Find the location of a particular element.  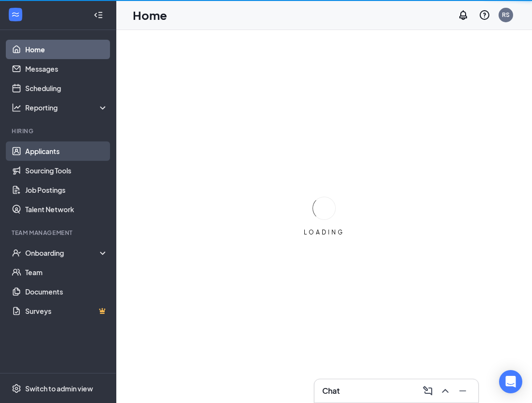

a: Team is located at coordinates (66, 272).